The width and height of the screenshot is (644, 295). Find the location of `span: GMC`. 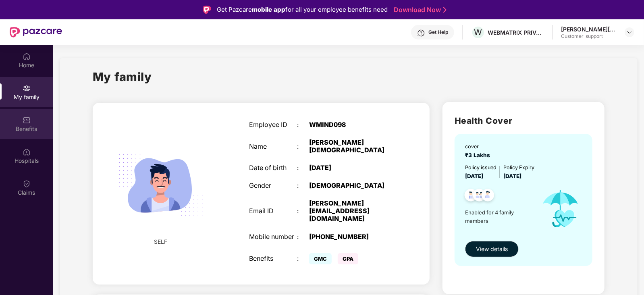

span: GMC is located at coordinates (320, 258).